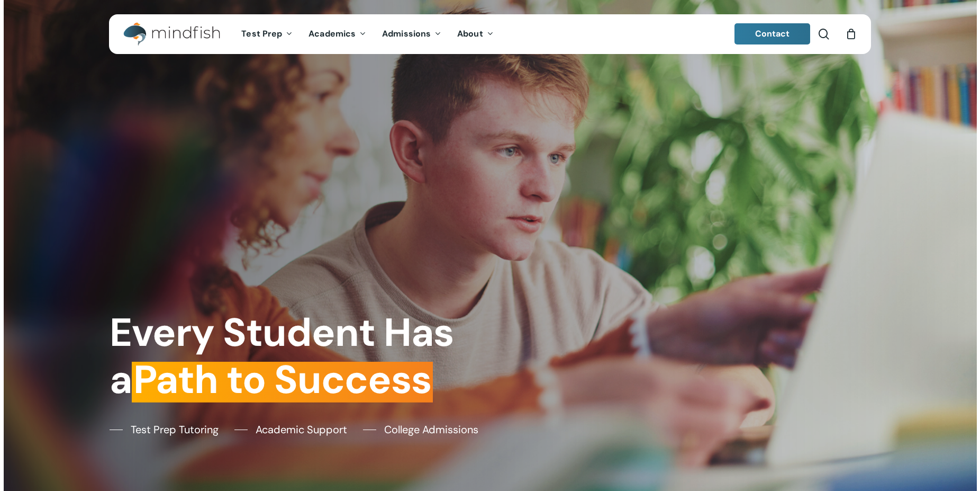  Describe the element at coordinates (291, 429) in the screenshot. I see `a: Academic Support` at that location.